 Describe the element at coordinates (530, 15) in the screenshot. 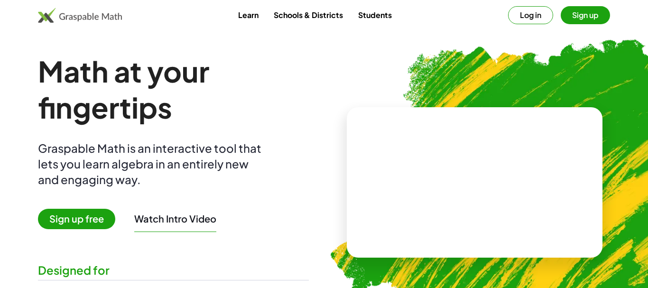

I see `button: Log in` at that location.